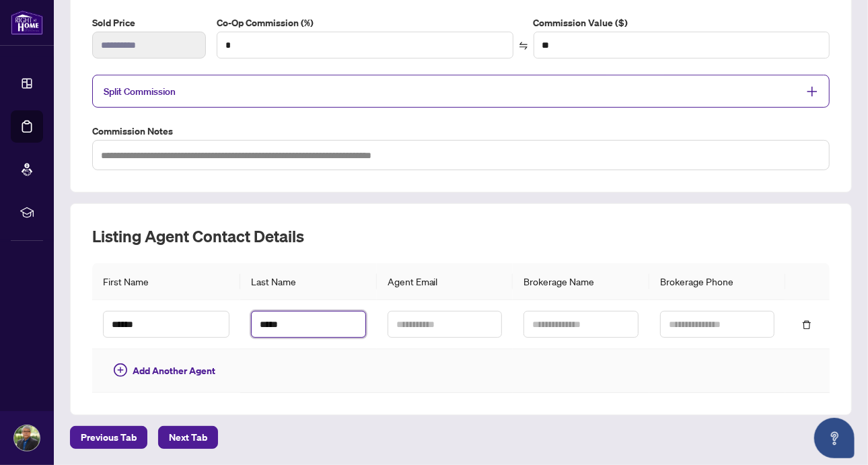 The width and height of the screenshot is (868, 465). I want to click on span: plus-circle, so click(121, 370).